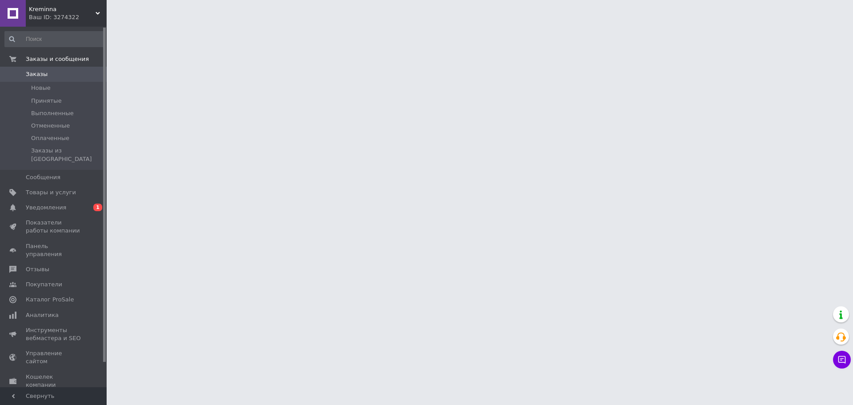  What do you see at coordinates (37, 269) in the screenshot?
I see `span: Отзывы` at bounding box center [37, 269].